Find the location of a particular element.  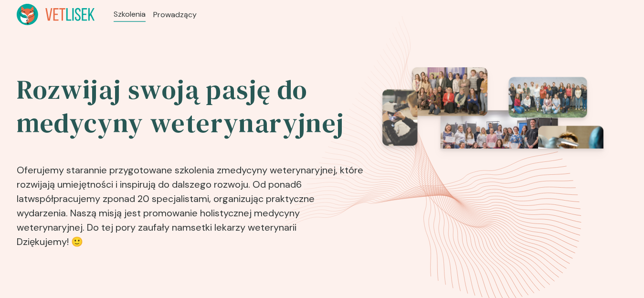

p: Oferujemy starannie przygotowane szkolenia z , które rozwijają umiejętności i inspirują do dalsze... is located at coordinates (191, 200).